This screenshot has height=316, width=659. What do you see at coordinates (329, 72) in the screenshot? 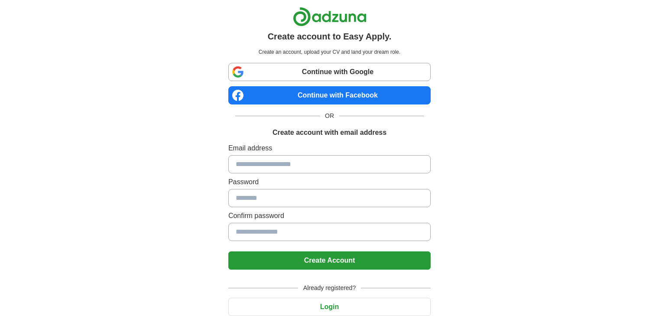
I see `a: Continue with Google` at bounding box center [329, 72].